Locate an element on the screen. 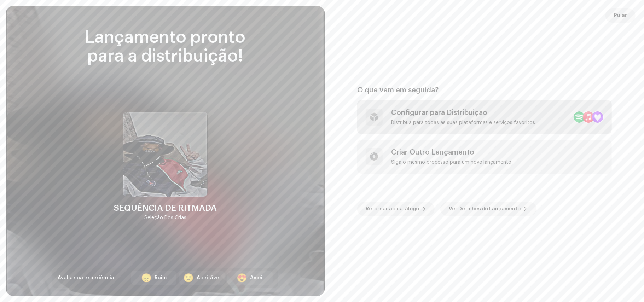 The width and height of the screenshot is (644, 302). div: Aceitável is located at coordinates (209, 278).